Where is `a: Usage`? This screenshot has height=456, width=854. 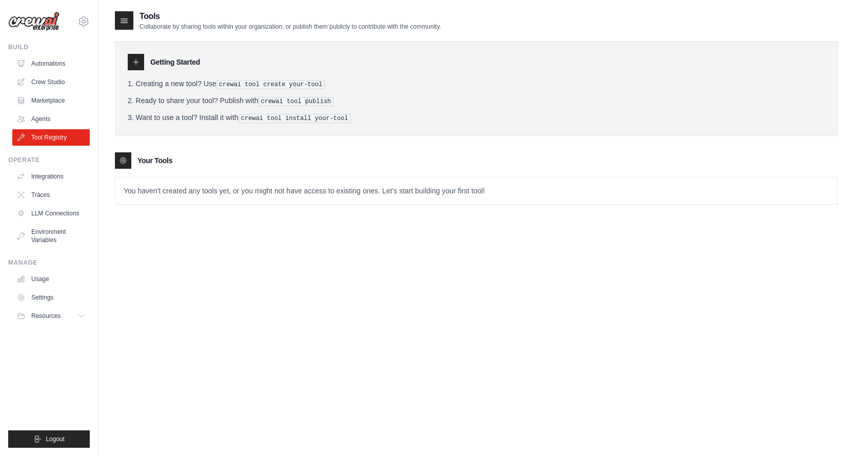
a: Usage is located at coordinates (51, 279).